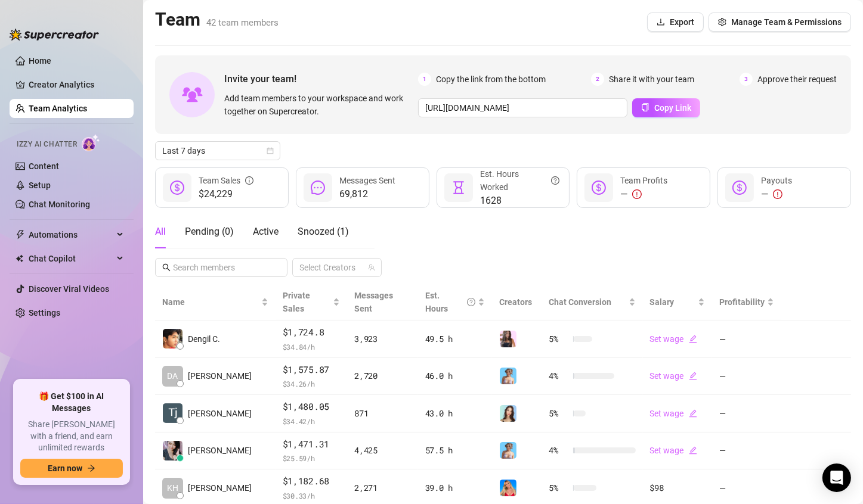 This screenshot has height=504, width=863. I want to click on a: Creator Analytics, so click(76, 85).